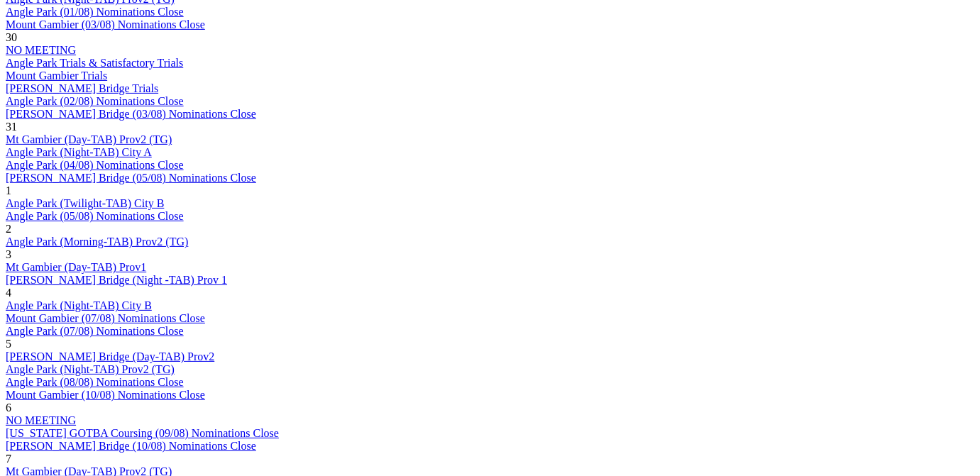 This screenshot has height=476, width=980. I want to click on span: 7, so click(9, 458).